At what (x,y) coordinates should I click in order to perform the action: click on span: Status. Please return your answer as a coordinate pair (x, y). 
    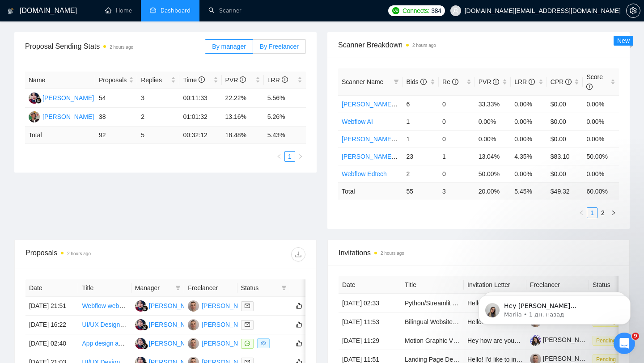
    Looking at the image, I should click on (259, 288).